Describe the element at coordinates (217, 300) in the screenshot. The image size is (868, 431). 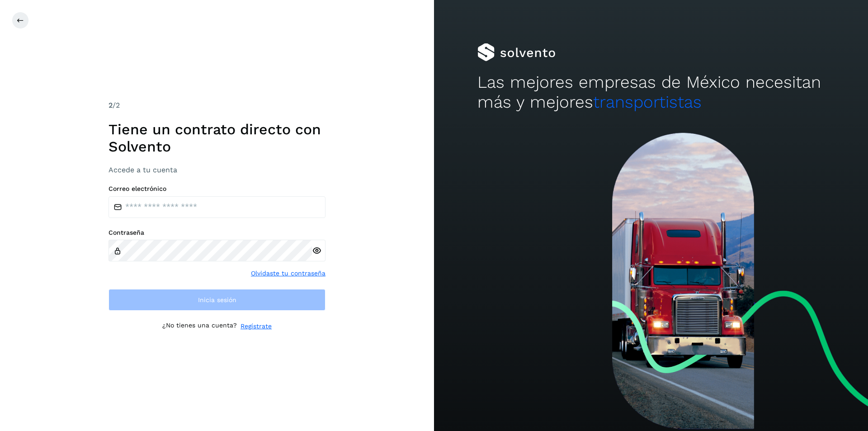
I see `span: Inicia sesión` at that location.